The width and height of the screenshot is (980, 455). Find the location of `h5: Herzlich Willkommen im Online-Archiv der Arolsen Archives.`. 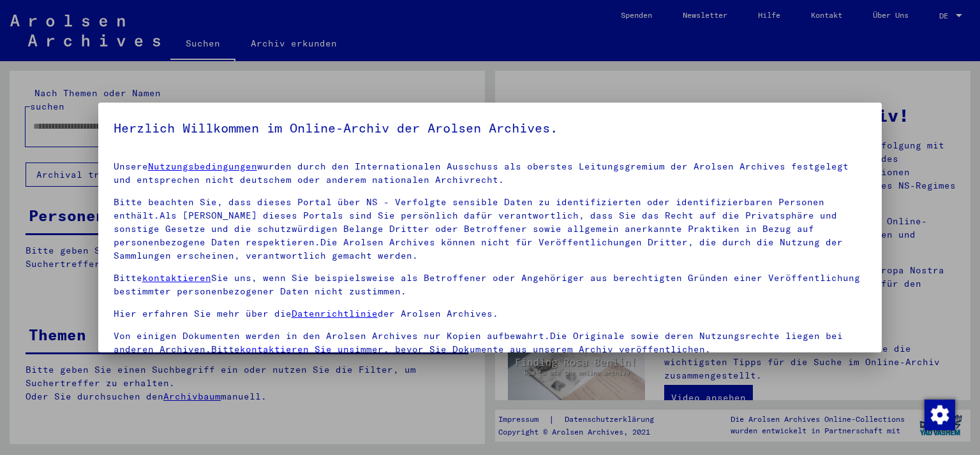

h5: Herzlich Willkommen im Online-Archiv der Arolsen Archives. is located at coordinates (490, 128).